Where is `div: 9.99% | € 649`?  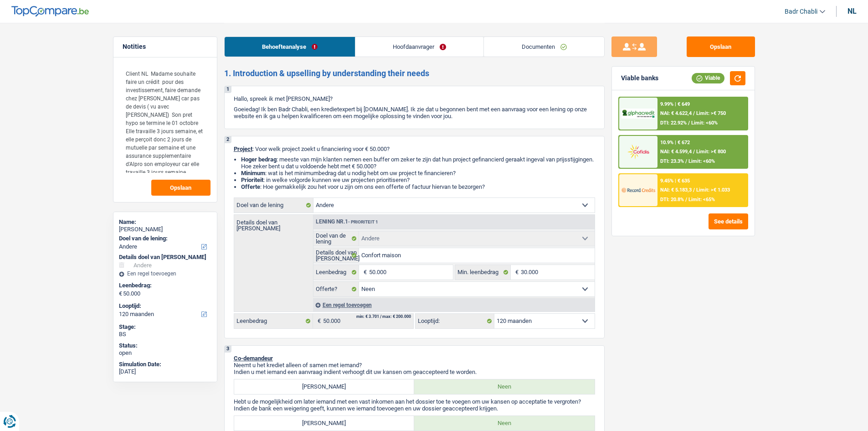
div: 9.99% | € 649 is located at coordinates (675, 104).